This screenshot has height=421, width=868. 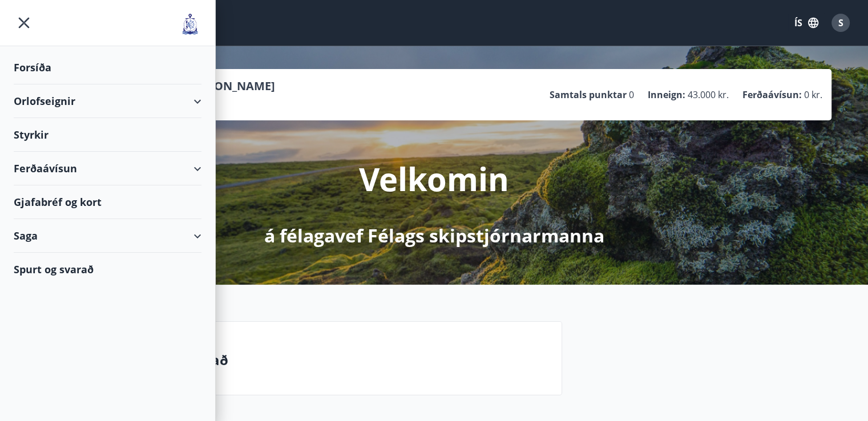 I want to click on button: menu, so click(x=24, y=22).